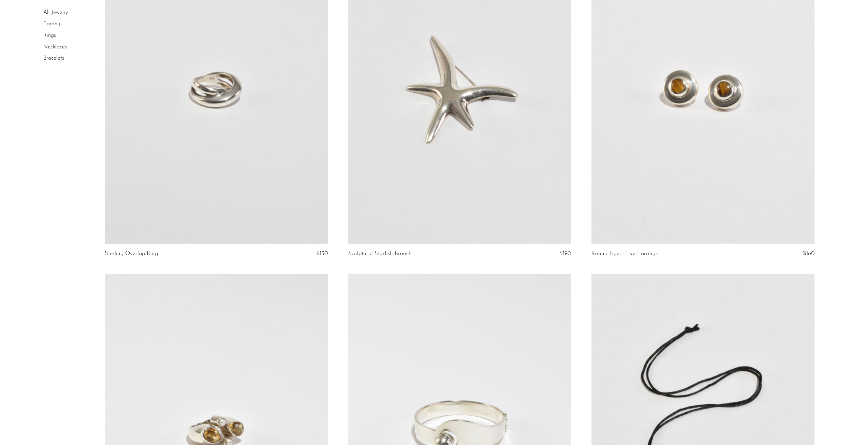  Describe the element at coordinates (380, 253) in the screenshot. I see `a: Sculptural Starfish Brooch` at that location.